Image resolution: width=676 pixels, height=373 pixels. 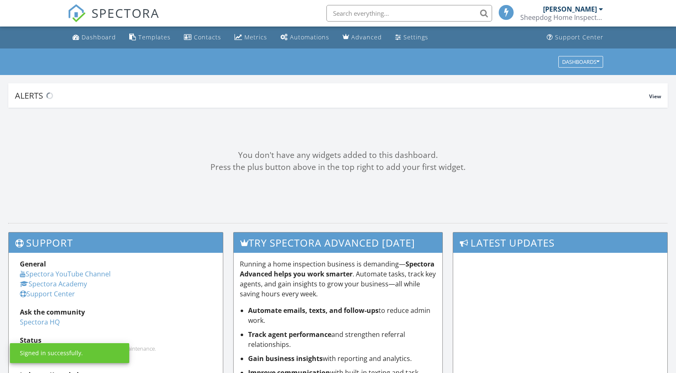 What do you see at coordinates (342, 358) in the screenshot?
I see `li: with reporting and analytics.` at bounding box center [342, 358].